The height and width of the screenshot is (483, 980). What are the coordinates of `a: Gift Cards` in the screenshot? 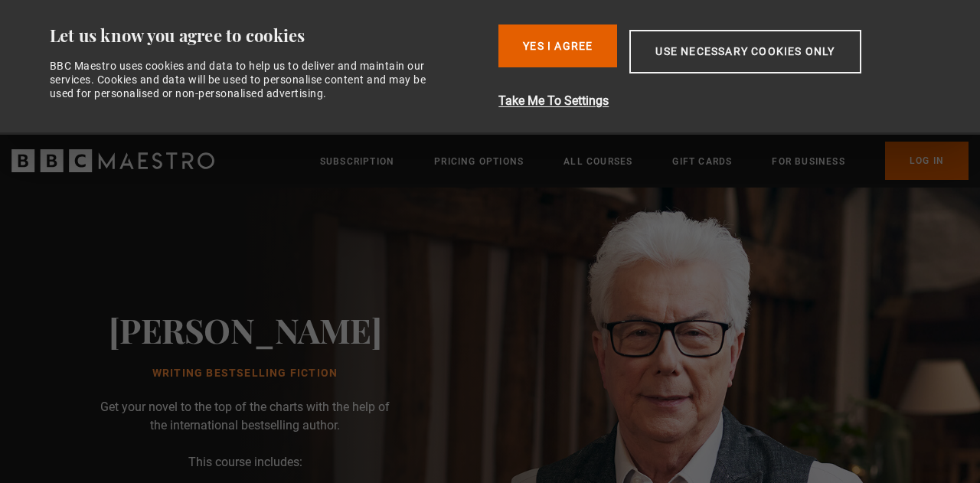 It's located at (702, 162).